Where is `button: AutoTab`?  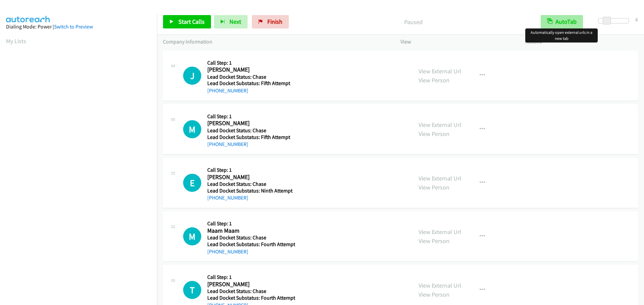 button: AutoTab is located at coordinates (562, 22).